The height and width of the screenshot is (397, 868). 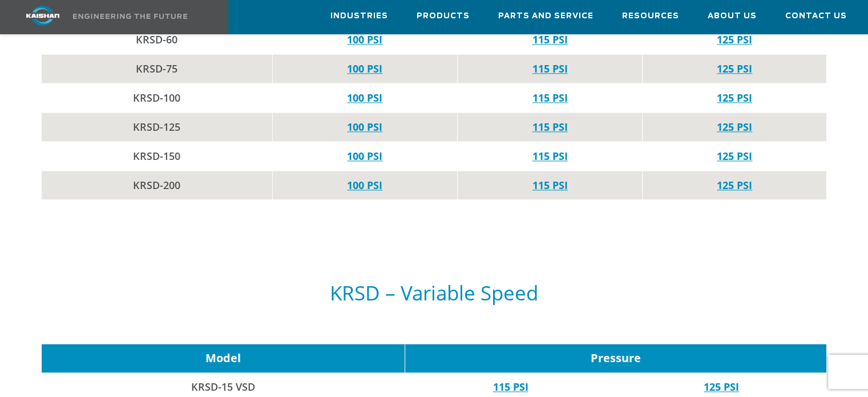 I want to click on td: KRSD-150, so click(x=156, y=156).